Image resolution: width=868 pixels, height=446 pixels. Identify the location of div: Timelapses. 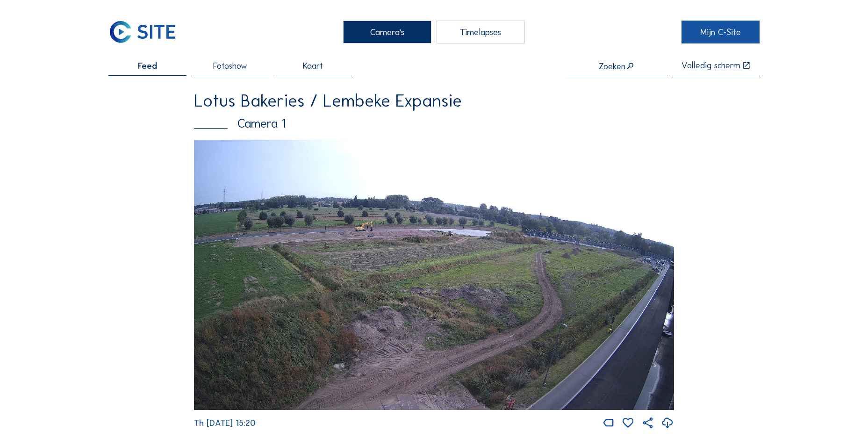
(481, 32).